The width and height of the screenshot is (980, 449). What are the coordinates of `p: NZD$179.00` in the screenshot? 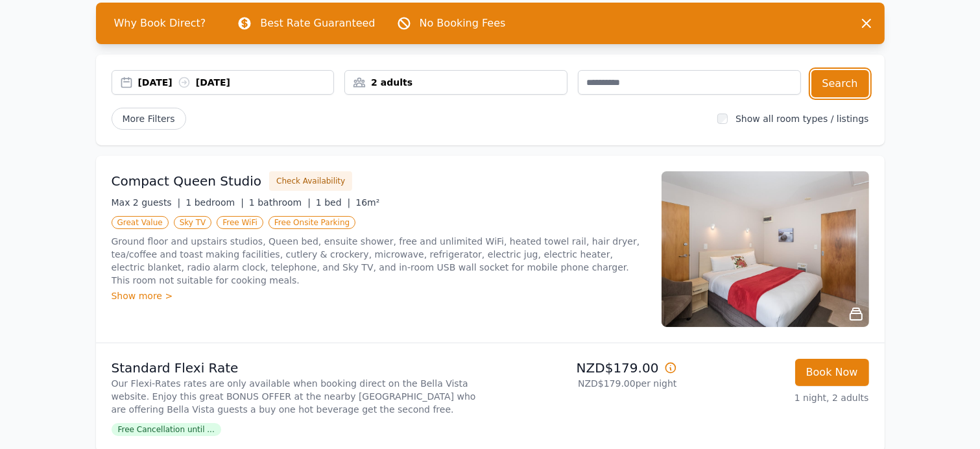 It's located at (586, 368).